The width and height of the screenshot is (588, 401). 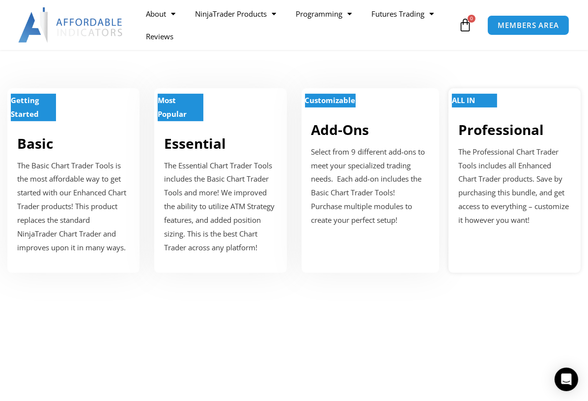 What do you see at coordinates (501, 130) in the screenshot?
I see `a: Professional` at bounding box center [501, 130].